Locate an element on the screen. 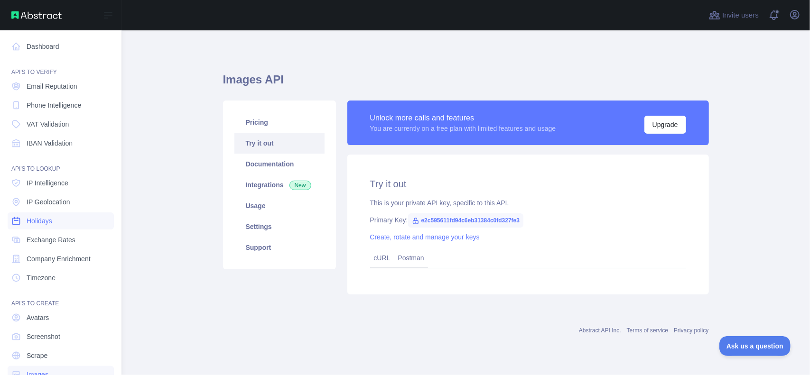 The width and height of the screenshot is (810, 375). a: Pricing is located at coordinates (279, 122).